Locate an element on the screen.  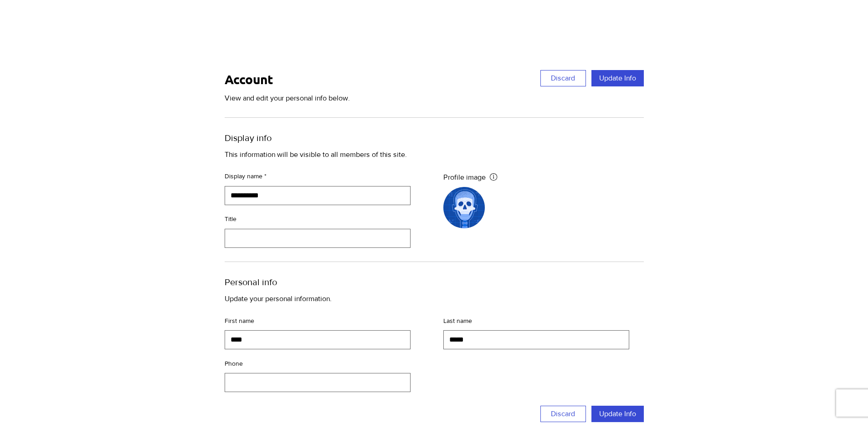
span: Display name * is located at coordinates (325, 177).